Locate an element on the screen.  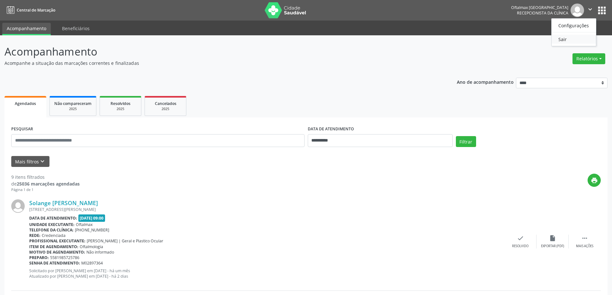
b: Rede: is located at coordinates (35, 235).